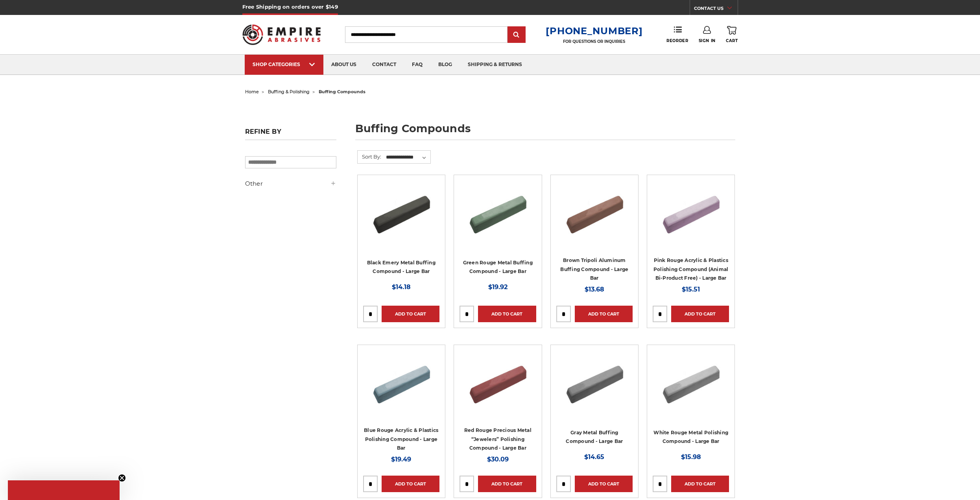 The image size is (980, 500). Describe the element at coordinates (384, 64) in the screenshot. I see `a: contact` at that location.